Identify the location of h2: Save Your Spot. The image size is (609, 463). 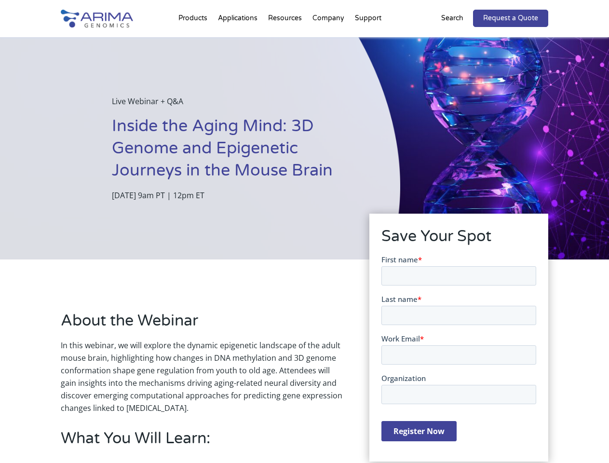
(459, 240).